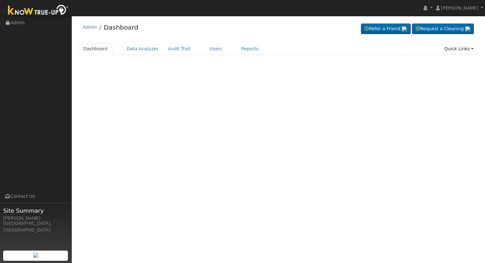 This screenshot has height=263, width=485. What do you see at coordinates (442, 29) in the screenshot?
I see `a: Request a Cleaning` at bounding box center [442, 29].